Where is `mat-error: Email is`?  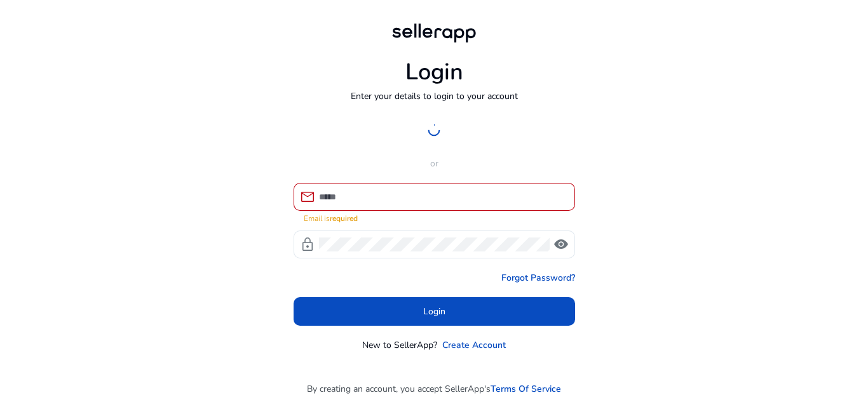
mat-error: Email is is located at coordinates (434, 217).